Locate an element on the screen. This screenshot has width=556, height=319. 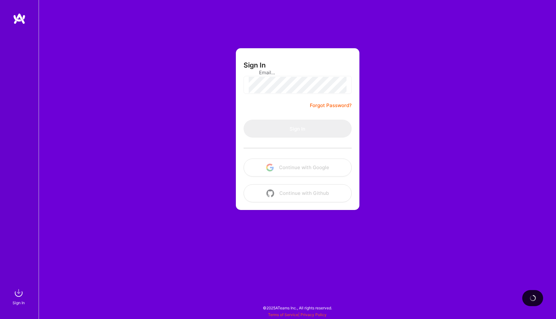
img: logo is located at coordinates (19, 19).